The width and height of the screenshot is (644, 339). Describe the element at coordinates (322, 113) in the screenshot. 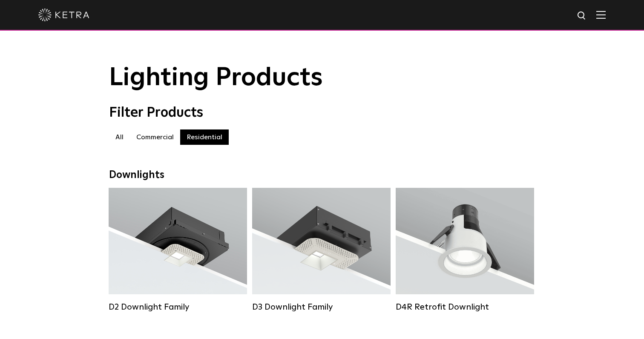

I see `div: Filter Products` at that location.